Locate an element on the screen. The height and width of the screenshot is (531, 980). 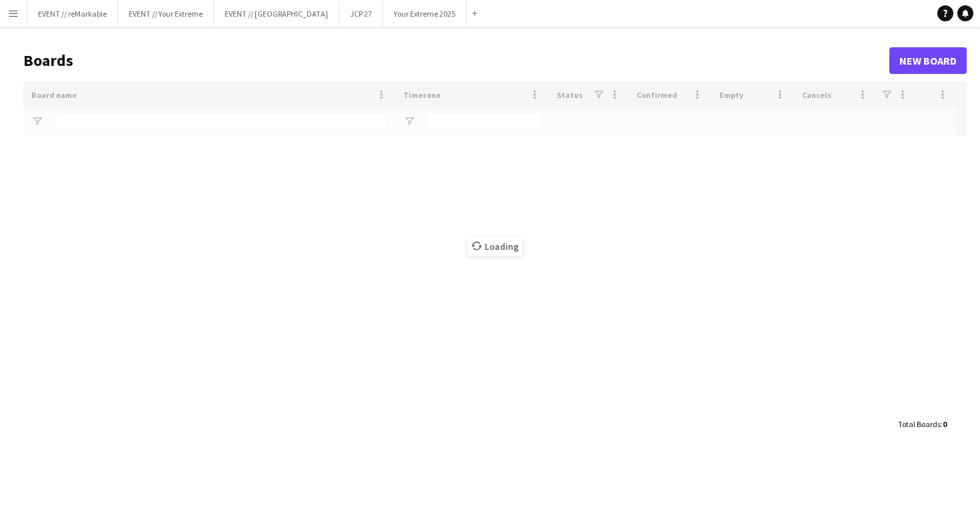
button: EVENT // reMarkable is located at coordinates (72, 13).